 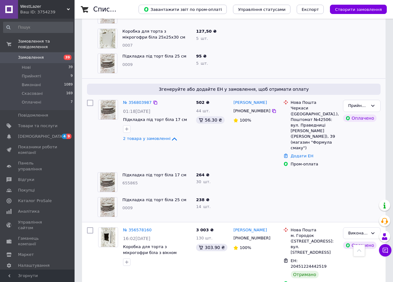 I want to click on div: Пром-оплата, so click(x=314, y=164).